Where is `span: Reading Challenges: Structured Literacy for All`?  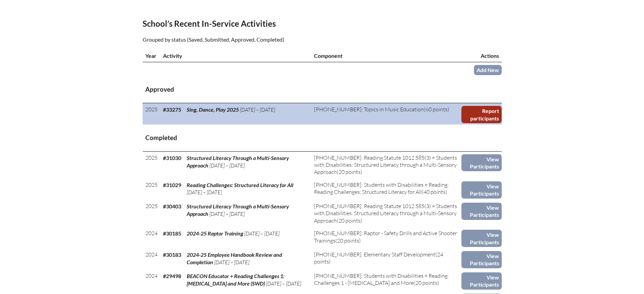 span: Reading Challenges: Structured Literacy for All is located at coordinates (240, 184).